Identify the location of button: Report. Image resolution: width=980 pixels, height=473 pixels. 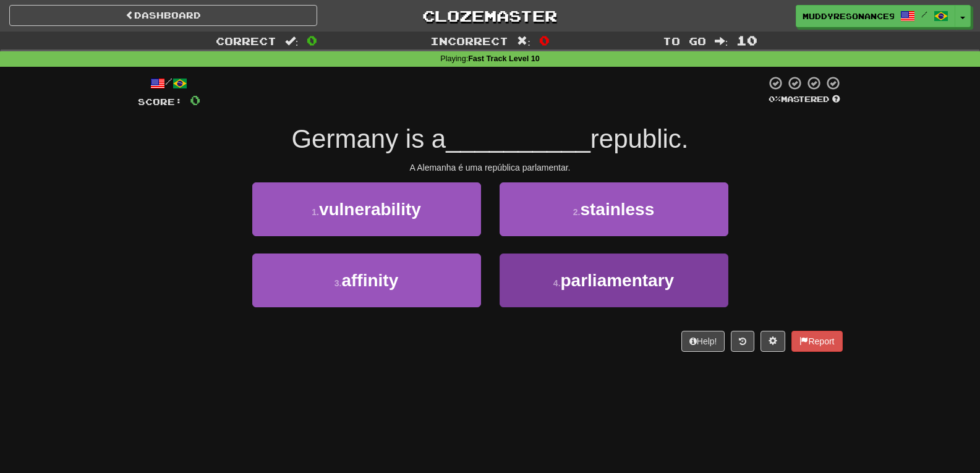
(817, 341).